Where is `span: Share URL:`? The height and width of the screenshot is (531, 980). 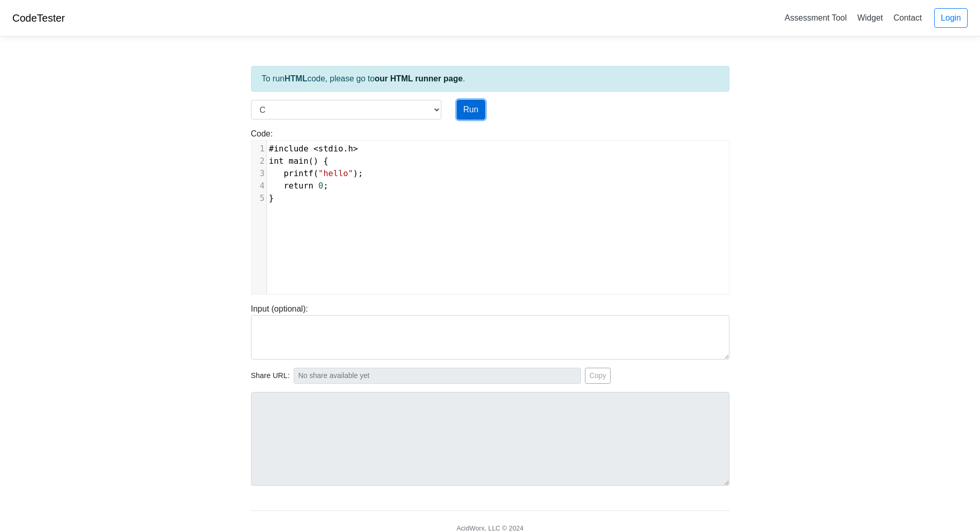 span: Share URL: is located at coordinates (270, 376).